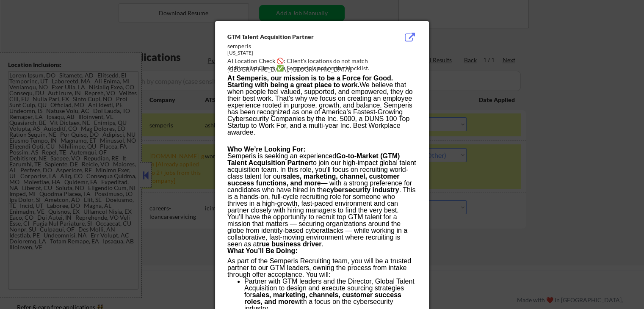  I want to click on strong: Who We’re Looking For:, so click(266, 149).